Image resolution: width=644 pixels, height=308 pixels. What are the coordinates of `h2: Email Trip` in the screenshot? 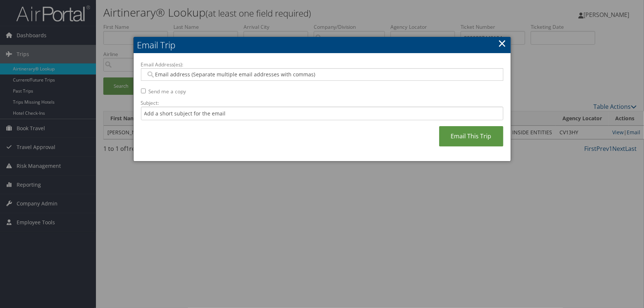 It's located at (322, 45).